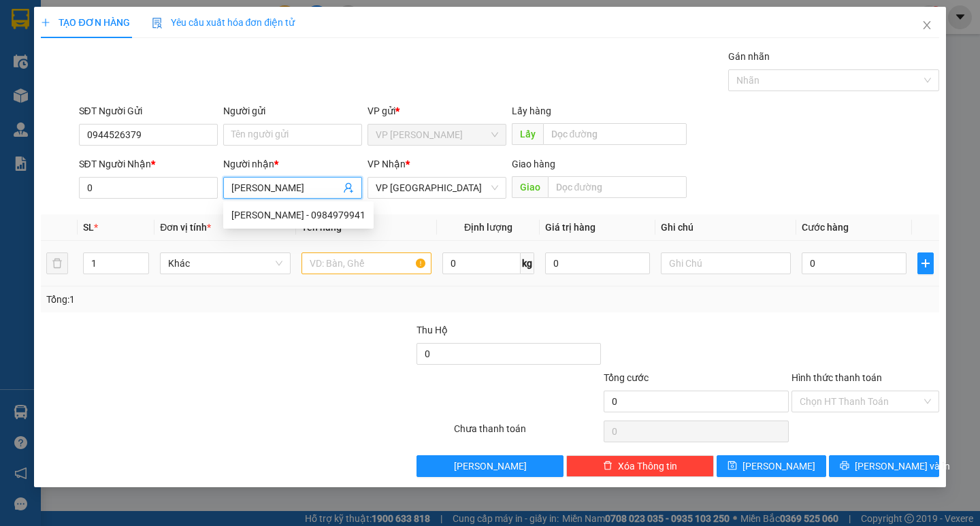  What do you see at coordinates (527, 433) in the screenshot?
I see `div: Chưa thanh toán` at bounding box center [527, 433].